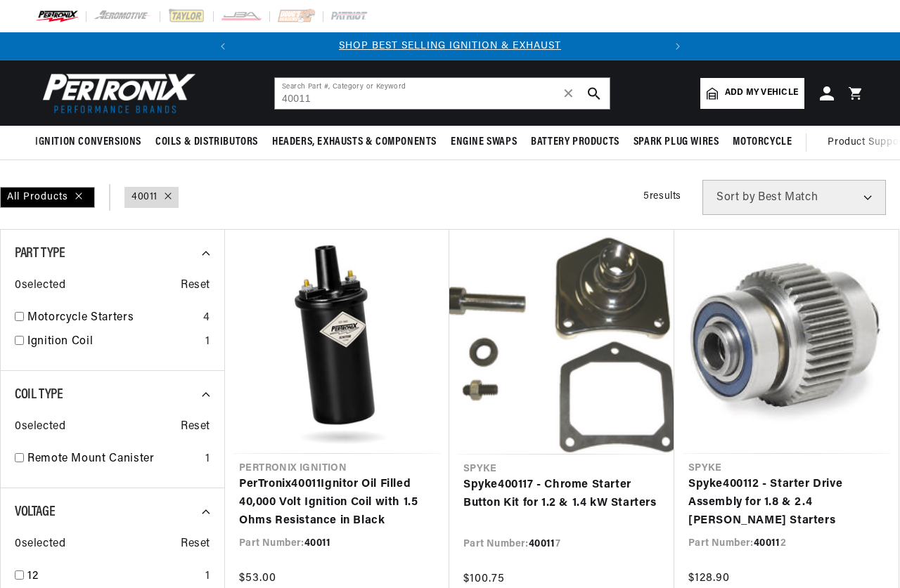  What do you see at coordinates (442, 94) in the screenshot?
I see `input: Search Part #, Category or Keyword` at bounding box center [442, 94].